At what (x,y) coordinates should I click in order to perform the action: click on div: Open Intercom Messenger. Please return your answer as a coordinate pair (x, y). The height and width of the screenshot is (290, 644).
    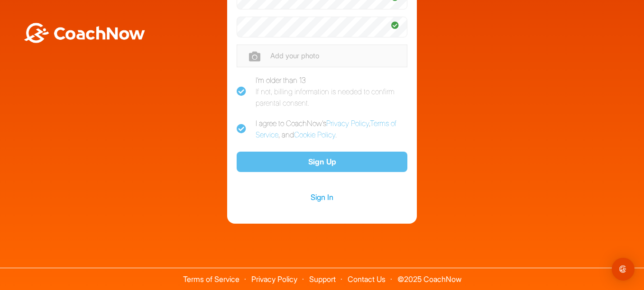
    Looking at the image, I should click on (623, 269).